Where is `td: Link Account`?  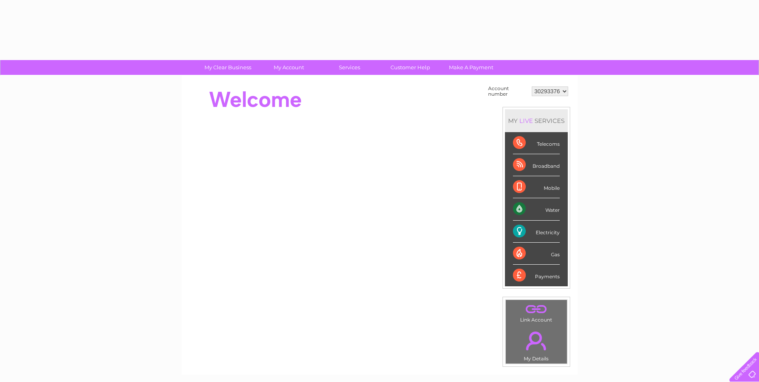 td: Link Account is located at coordinates (536, 312).